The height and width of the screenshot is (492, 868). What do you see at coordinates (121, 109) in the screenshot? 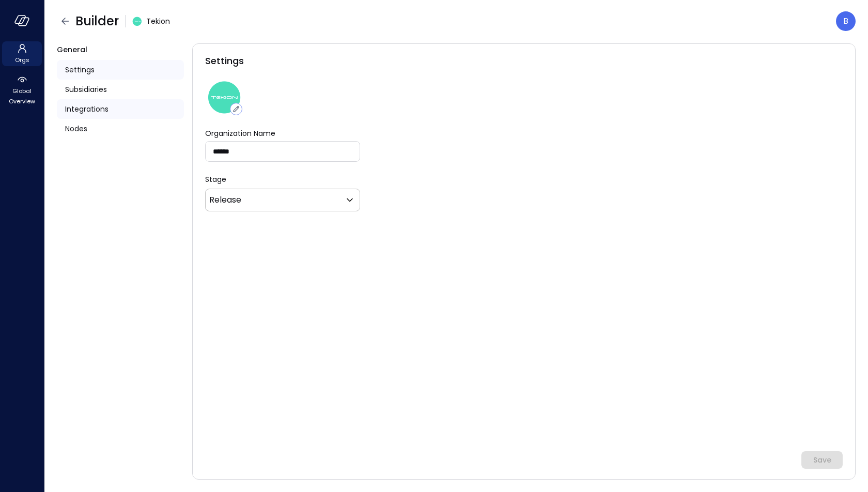
I see `div: Integrations` at bounding box center [121, 109].